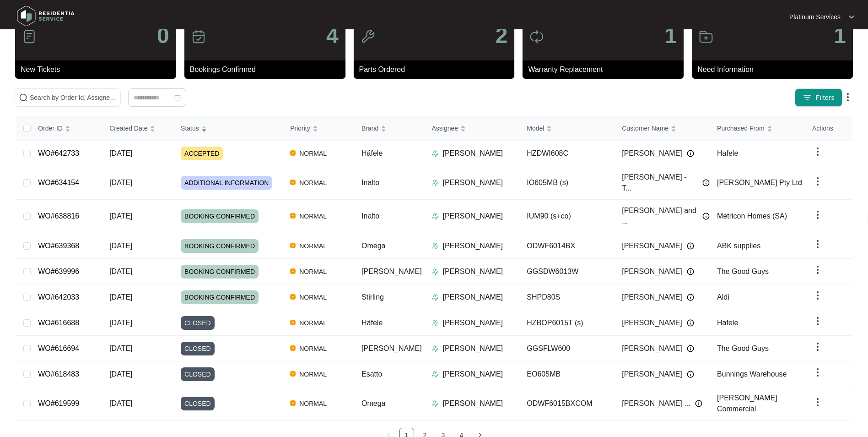 The image size is (868, 437). I want to click on a: WO#634154, so click(58, 182).